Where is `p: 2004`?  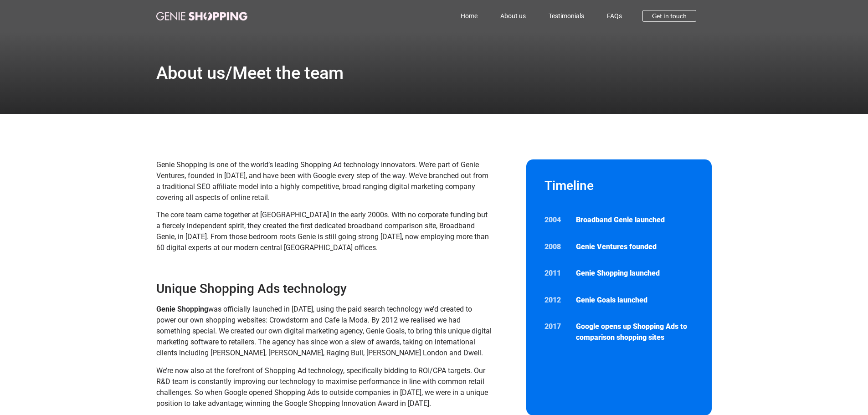
p: 2004 is located at coordinates (555, 220).